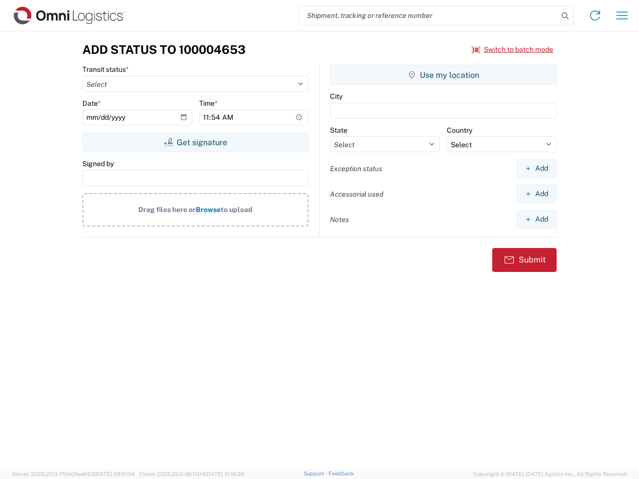  I want to click on label: Signed by, so click(98, 164).